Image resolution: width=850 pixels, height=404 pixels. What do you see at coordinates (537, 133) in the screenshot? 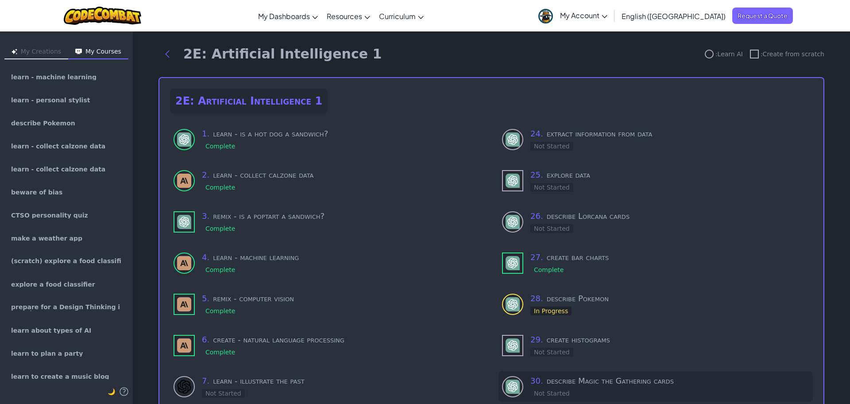
I see `span: 24 .` at bounding box center [537, 133].